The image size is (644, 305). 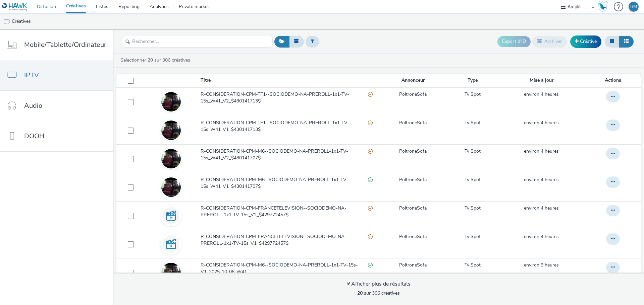 What do you see at coordinates (379, 284) in the screenshot?
I see `div: Afficher plus de résultats` at bounding box center [379, 284].